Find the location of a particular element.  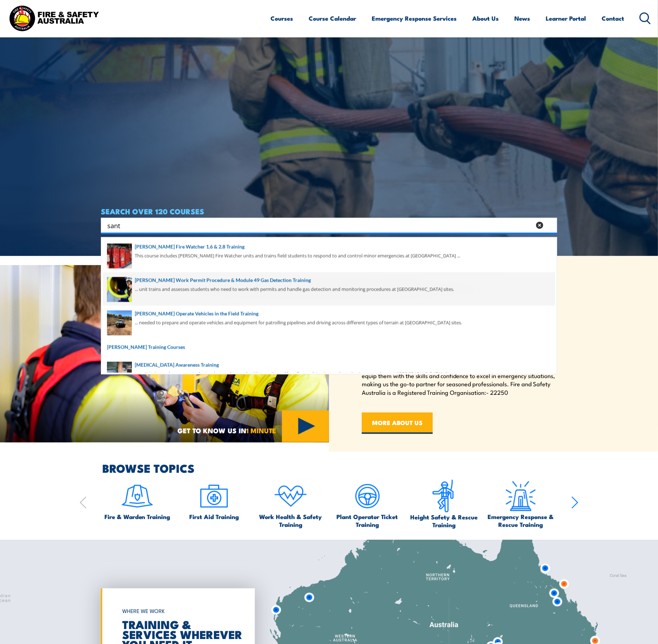

input: Search input is located at coordinates (319, 226).